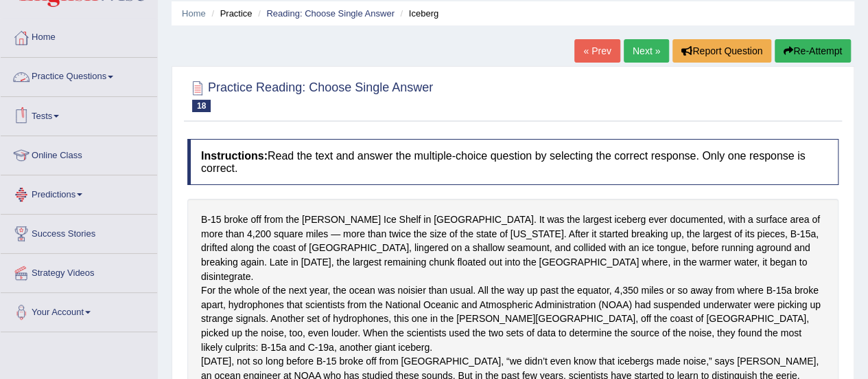 Image resolution: width=868 pixels, height=379 pixels. Describe the element at coordinates (79, 153) in the screenshot. I see `a: Online Class` at that location.